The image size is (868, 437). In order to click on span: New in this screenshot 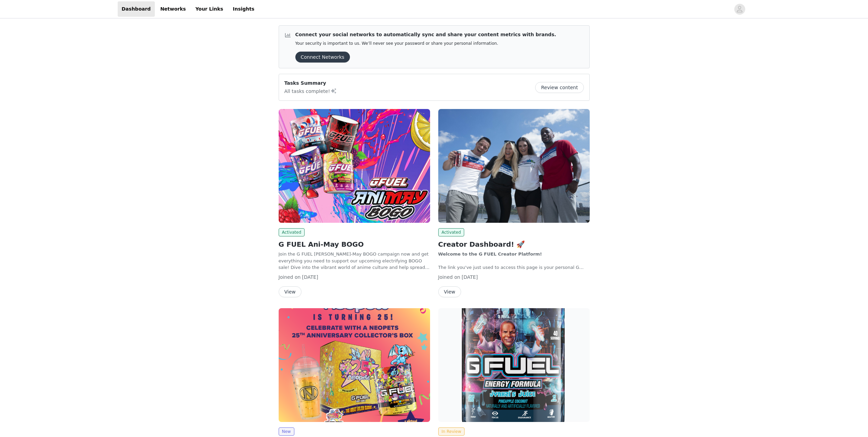, I will do `click(286, 431)`.